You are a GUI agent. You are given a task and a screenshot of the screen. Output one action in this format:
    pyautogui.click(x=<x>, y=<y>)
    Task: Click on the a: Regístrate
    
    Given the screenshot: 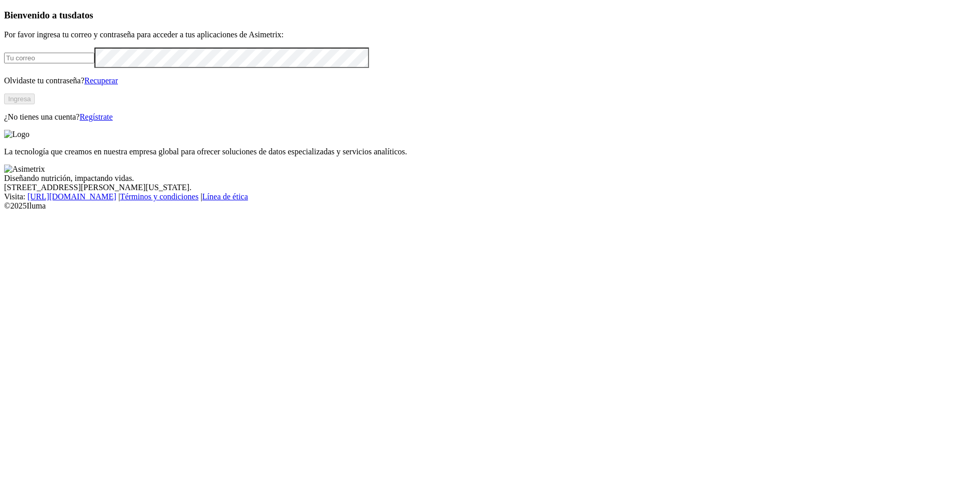 What is the action you would take?
    pyautogui.click(x=96, y=117)
    